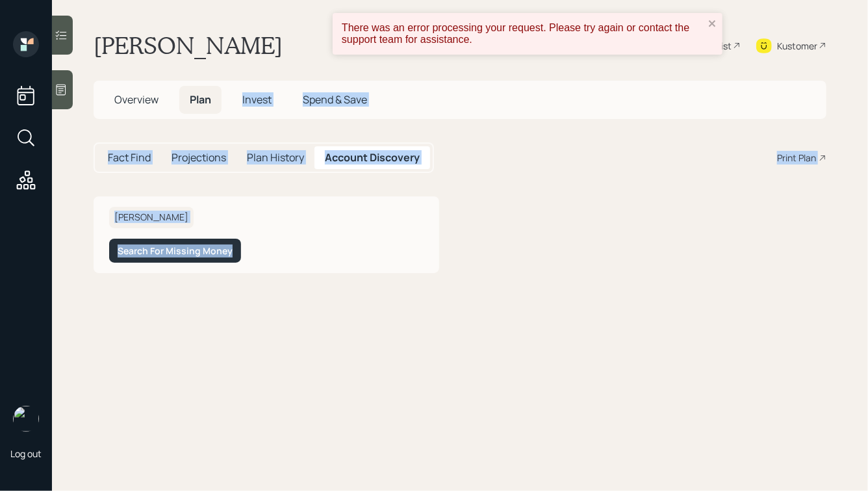  What do you see at coordinates (26, 453) in the screenshot?
I see `div: Log out` at bounding box center [26, 453].